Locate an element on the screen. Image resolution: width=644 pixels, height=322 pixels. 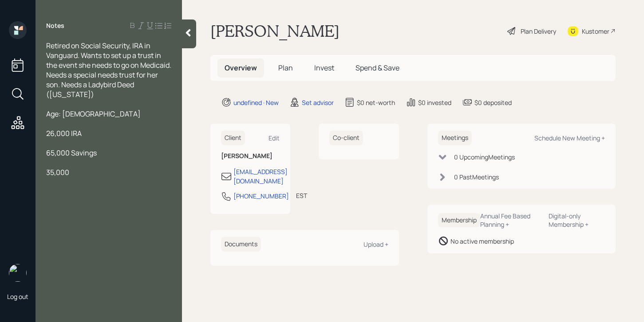
h6: Client is located at coordinates (233, 138).